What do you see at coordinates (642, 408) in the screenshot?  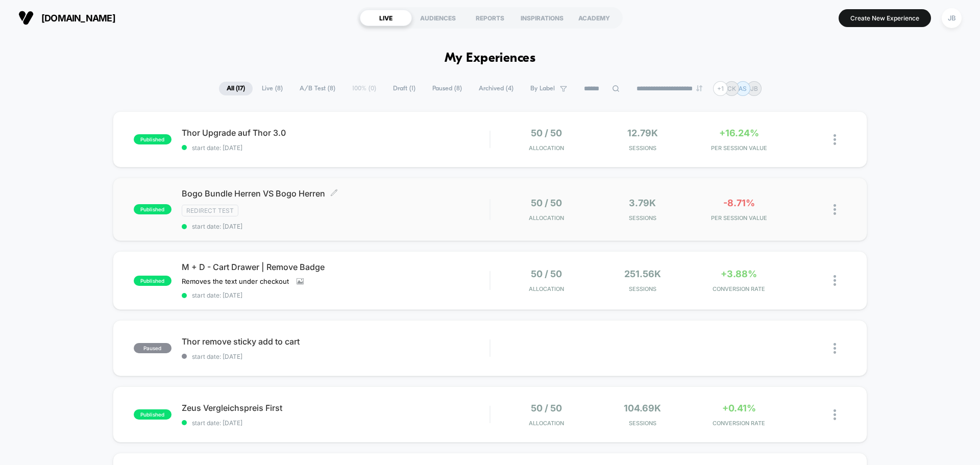 I see `span: 104.69k` at bounding box center [642, 408].